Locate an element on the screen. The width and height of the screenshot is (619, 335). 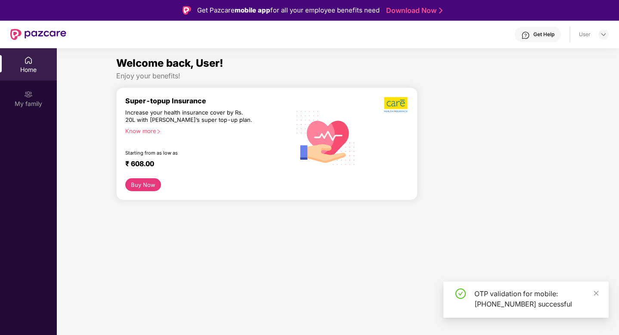
img: svg+xml;base64,PHN2ZyBpZD0iSGVscC0zMngzMiIgeG1sbnM9Imh0dHA6Ly93d3cudzMub3JnLzIwMDAvc3ZnIiB3aWR0aD... is located at coordinates (526, 35).